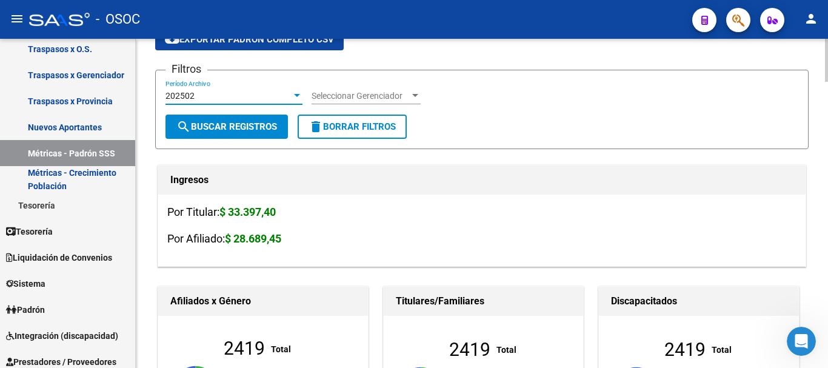 This screenshot has height=368, width=828. What do you see at coordinates (360, 96) in the screenshot?
I see `span: Seleccionar Gerenciador` at bounding box center [360, 96].